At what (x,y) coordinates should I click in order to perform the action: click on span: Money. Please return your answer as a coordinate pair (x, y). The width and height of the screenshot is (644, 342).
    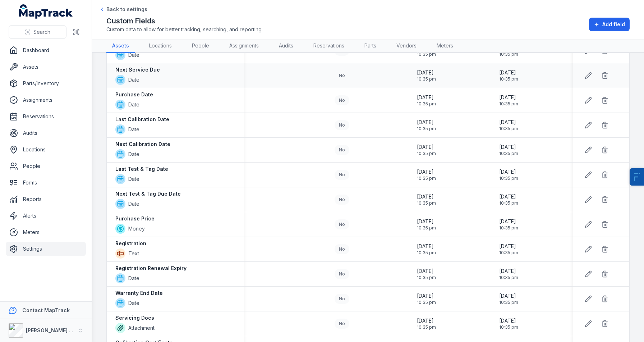
    Looking at the image, I should click on (137, 229).